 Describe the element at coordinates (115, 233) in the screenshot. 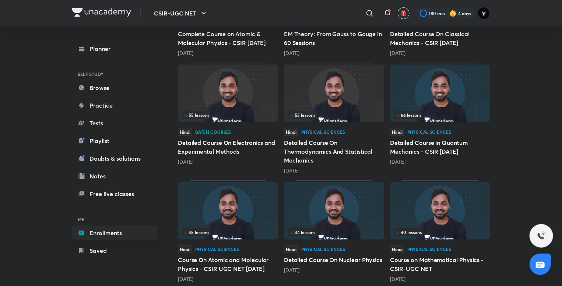

I see `a: Enrollments` at that location.